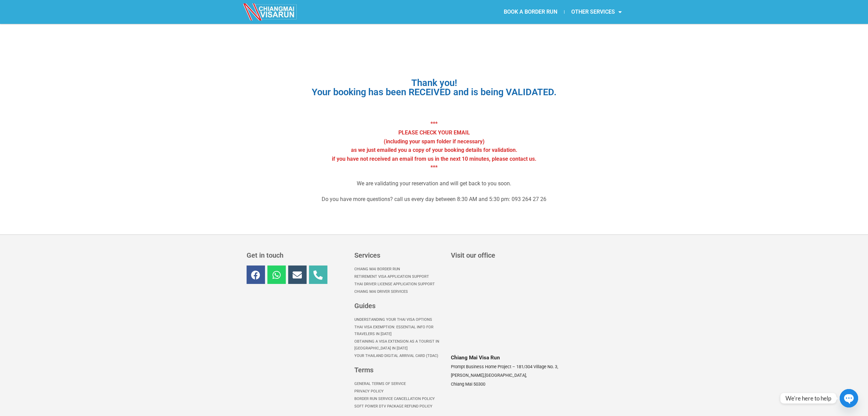 This screenshot has width=868, height=416. I want to click on a: Chiang Mai Border Run, so click(399, 269).